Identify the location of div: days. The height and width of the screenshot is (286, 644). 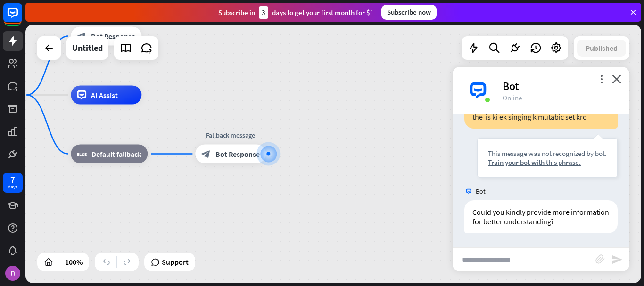
(13, 187).